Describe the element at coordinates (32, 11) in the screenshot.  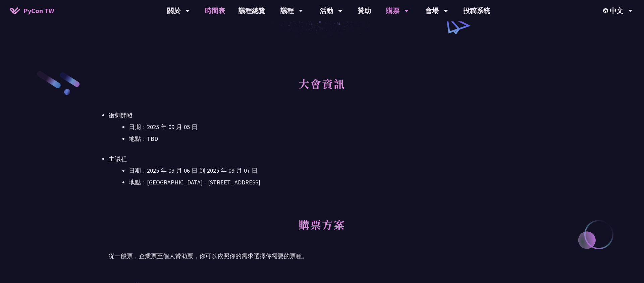
I see `a: PyCon TW` at that location.